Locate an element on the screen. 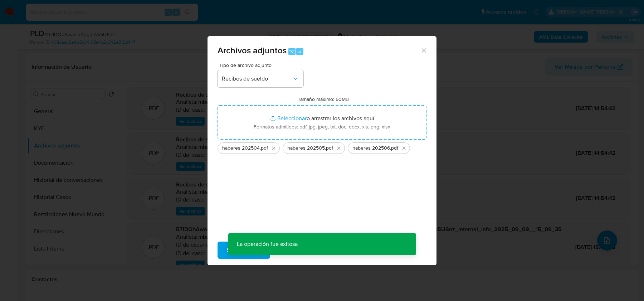 The height and width of the screenshot is (301, 644). button: Recibos de sueldo is located at coordinates (261, 79).